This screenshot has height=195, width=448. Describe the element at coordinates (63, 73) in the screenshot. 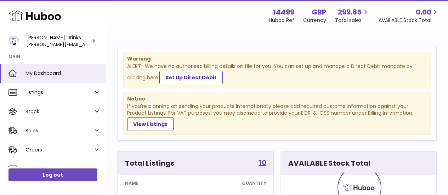

I see `span: My Dashboard` at that location.